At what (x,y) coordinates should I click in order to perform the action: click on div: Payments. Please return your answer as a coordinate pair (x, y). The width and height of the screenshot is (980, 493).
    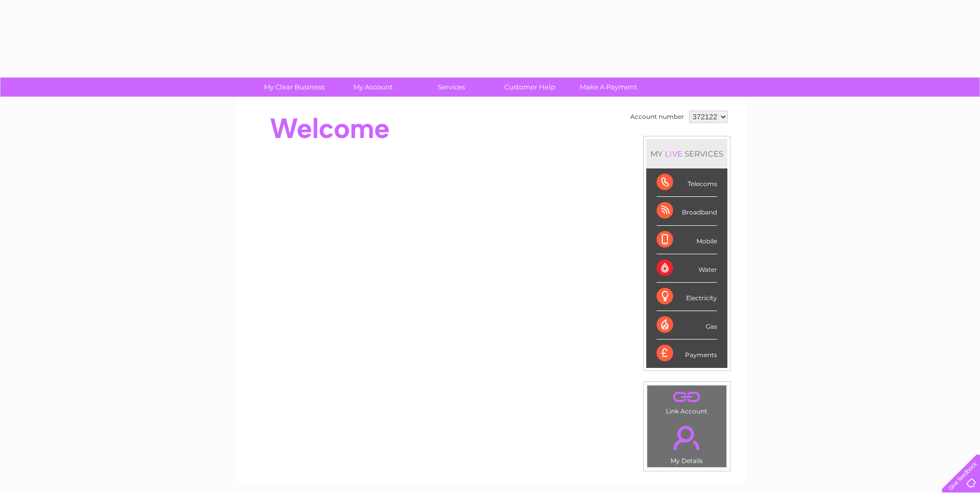
    Looking at the image, I should click on (686, 354).